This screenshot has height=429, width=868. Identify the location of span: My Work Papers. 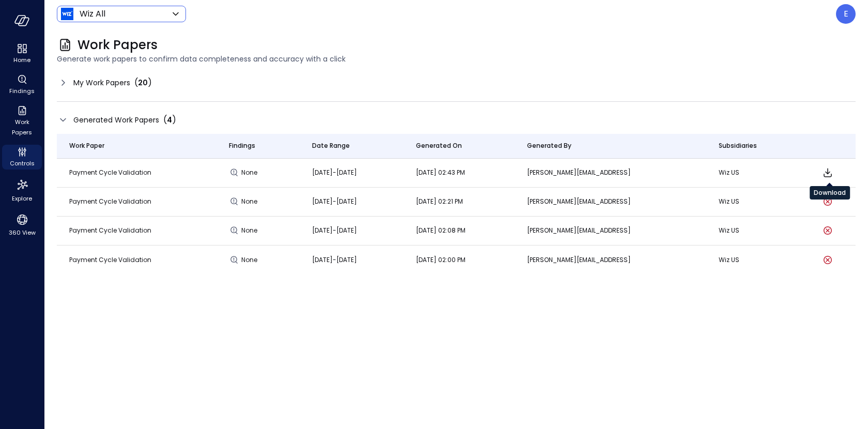
(102, 83).